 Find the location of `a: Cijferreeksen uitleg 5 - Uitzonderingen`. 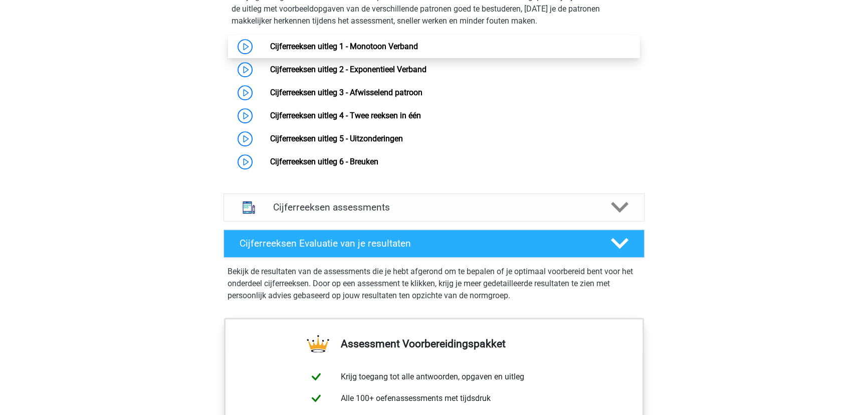

a: Cijferreeksen uitleg 5 - Uitzonderingen is located at coordinates (336, 138).